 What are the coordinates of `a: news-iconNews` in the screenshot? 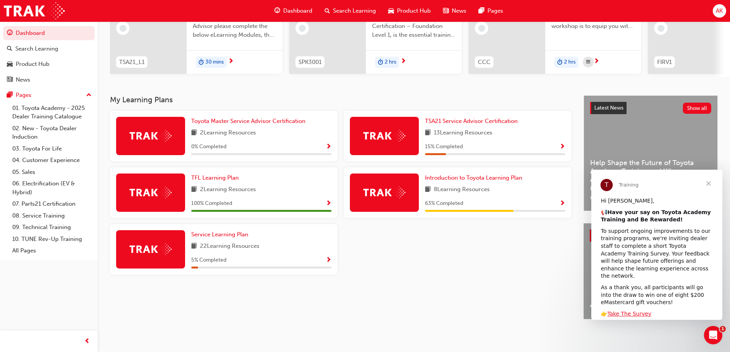 It's located at (455, 11).